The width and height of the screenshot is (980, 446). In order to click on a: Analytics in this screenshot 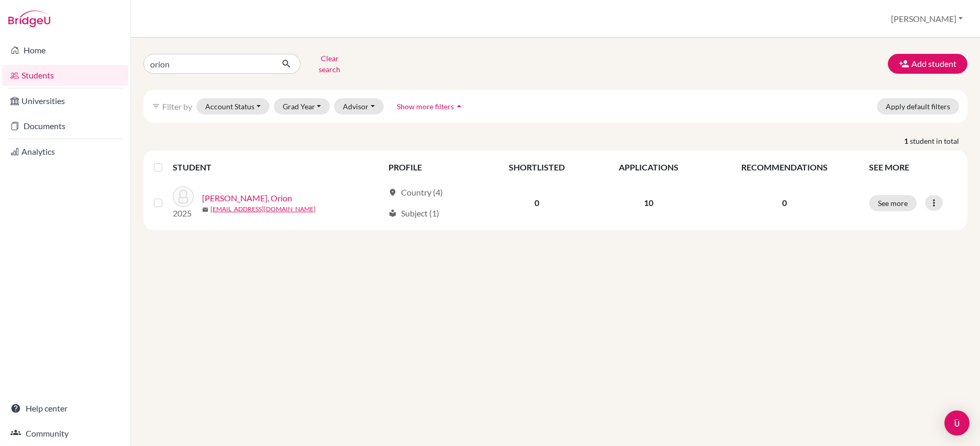, I will do `click(65, 151)`.